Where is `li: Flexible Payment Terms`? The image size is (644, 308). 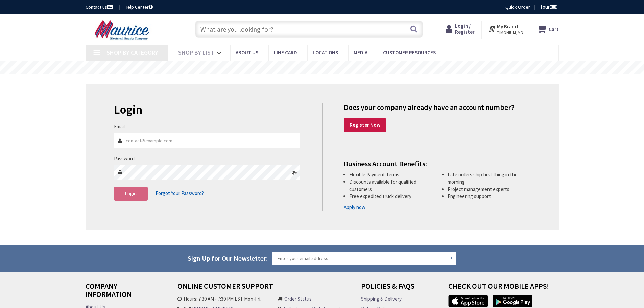
li: Flexible Payment Terms is located at coordinates (391, 175).